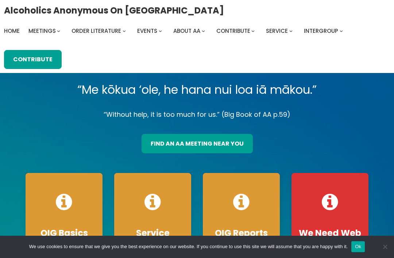  I want to click on button: Events submenu, so click(160, 31).